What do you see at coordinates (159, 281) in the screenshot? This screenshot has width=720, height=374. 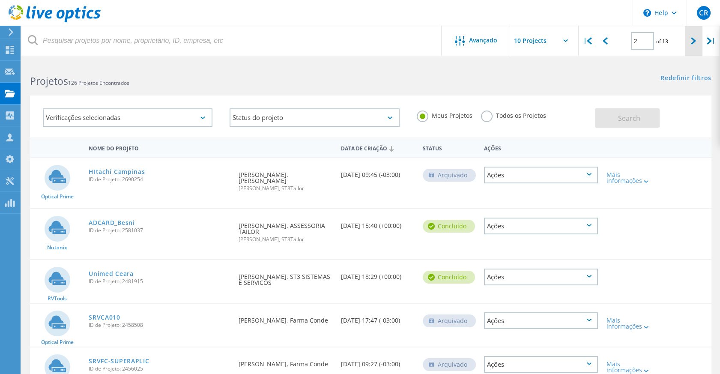 I see `span: ID de Projeto: 2481915` at bounding box center [159, 281].